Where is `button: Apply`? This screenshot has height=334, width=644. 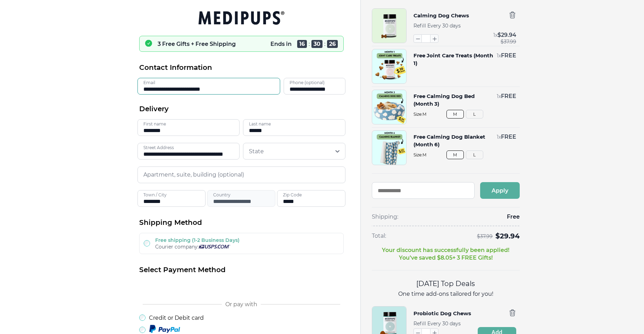
button: Apply is located at coordinates (500, 190).